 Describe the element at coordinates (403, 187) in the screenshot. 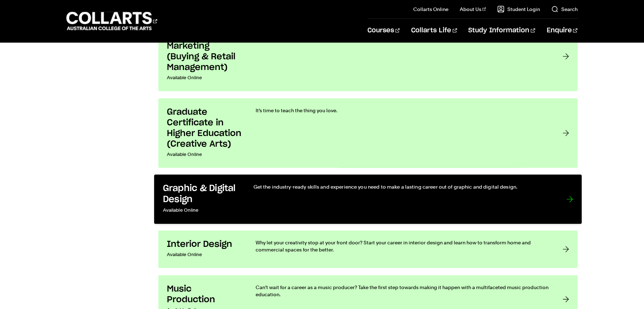

I see `p: Get the industry-ready skills and experience you need to make a lasting career out of graphic and...` at that location.